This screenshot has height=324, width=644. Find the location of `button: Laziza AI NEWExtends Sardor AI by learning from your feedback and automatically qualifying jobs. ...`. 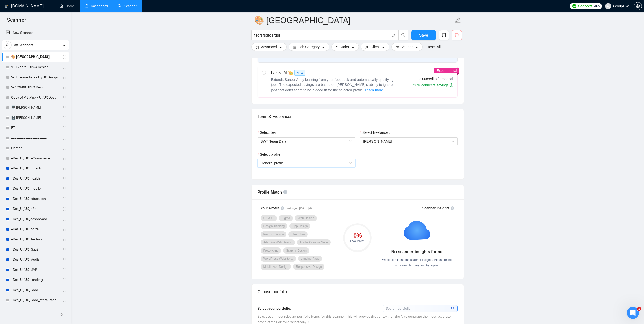

button: Laziza AI NEWExtends Sardor AI by learning from your feedback and automatically qualifying jobs. ... is located at coordinates (374, 90).